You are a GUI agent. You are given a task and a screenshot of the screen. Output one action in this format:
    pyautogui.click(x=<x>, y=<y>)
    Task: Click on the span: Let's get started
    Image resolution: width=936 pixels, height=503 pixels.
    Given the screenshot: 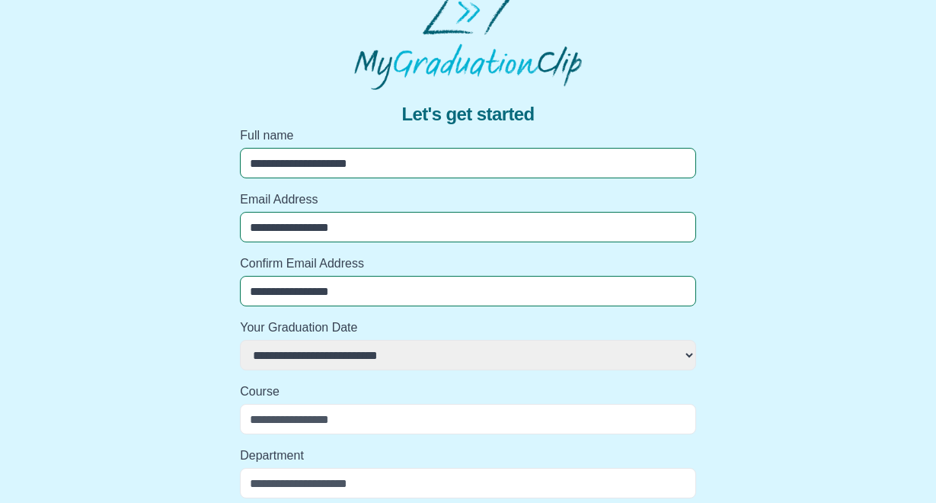 What is the action you would take?
    pyautogui.click(x=468, y=114)
    